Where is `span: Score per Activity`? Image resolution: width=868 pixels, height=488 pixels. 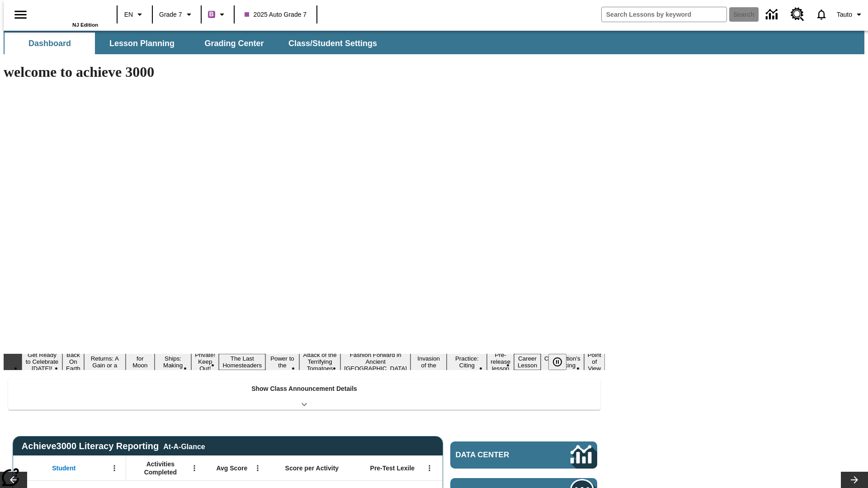
span: Score per Activity is located at coordinates (312, 468).